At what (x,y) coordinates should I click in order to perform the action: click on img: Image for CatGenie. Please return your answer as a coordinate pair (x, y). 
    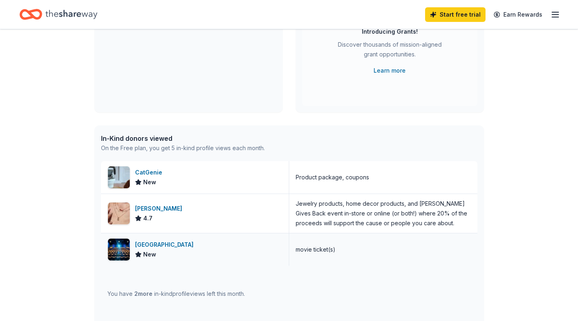
    Looking at the image, I should click on (119, 177).